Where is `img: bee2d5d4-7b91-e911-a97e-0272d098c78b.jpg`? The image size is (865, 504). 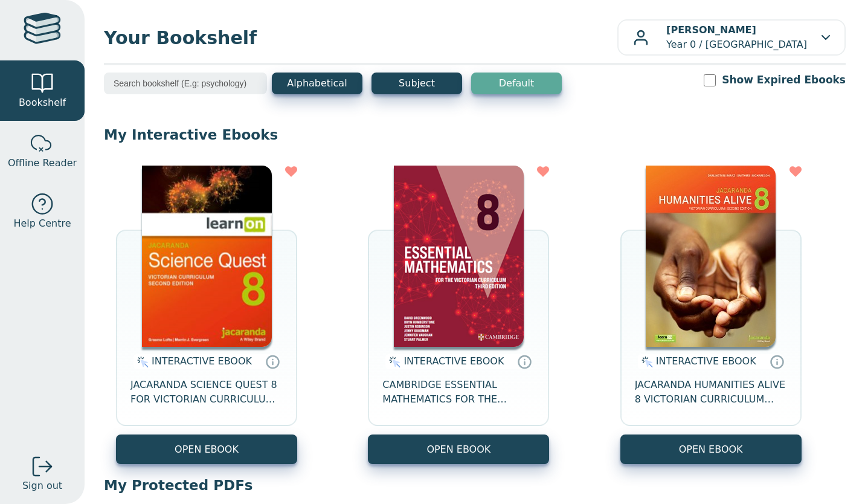
img: bee2d5d4-7b91-e911-a97e-0272d098c78b.jpg is located at coordinates (710, 257).